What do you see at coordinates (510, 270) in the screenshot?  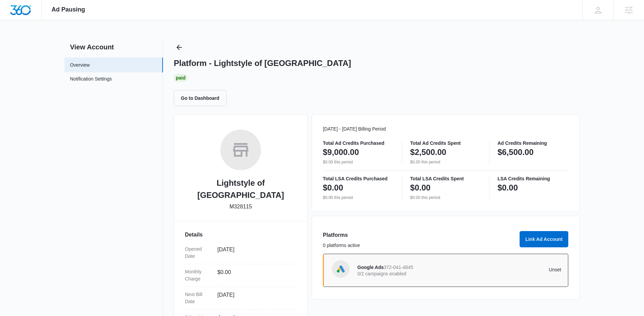 I see `p: Unset` at bounding box center [510, 270].